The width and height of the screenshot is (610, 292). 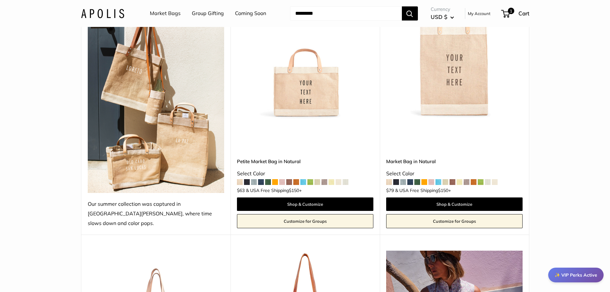 What do you see at coordinates (442, 17) in the screenshot?
I see `button: USD $` at bounding box center [442, 17].